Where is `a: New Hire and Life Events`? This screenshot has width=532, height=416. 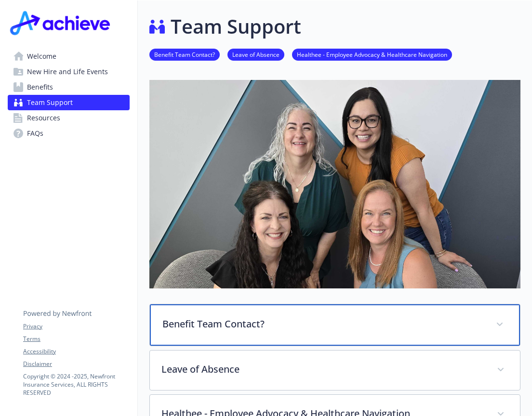 a: New Hire and Life Events is located at coordinates (68, 72).